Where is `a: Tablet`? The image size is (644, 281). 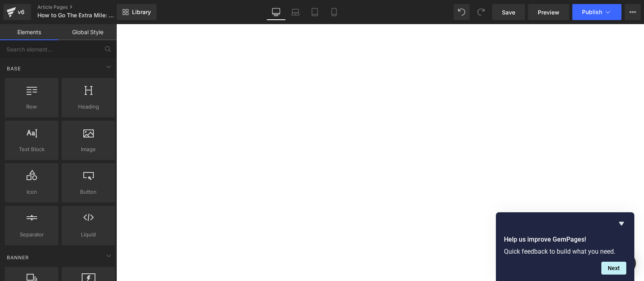
a: Tablet is located at coordinates (315, 12).